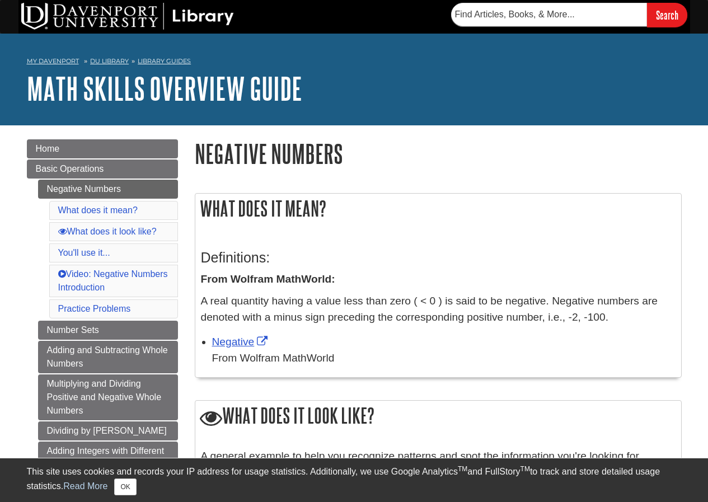 This screenshot has width=708, height=502. Describe the element at coordinates (354, 63) in the screenshot. I see `nav: breadcrumb` at that location.